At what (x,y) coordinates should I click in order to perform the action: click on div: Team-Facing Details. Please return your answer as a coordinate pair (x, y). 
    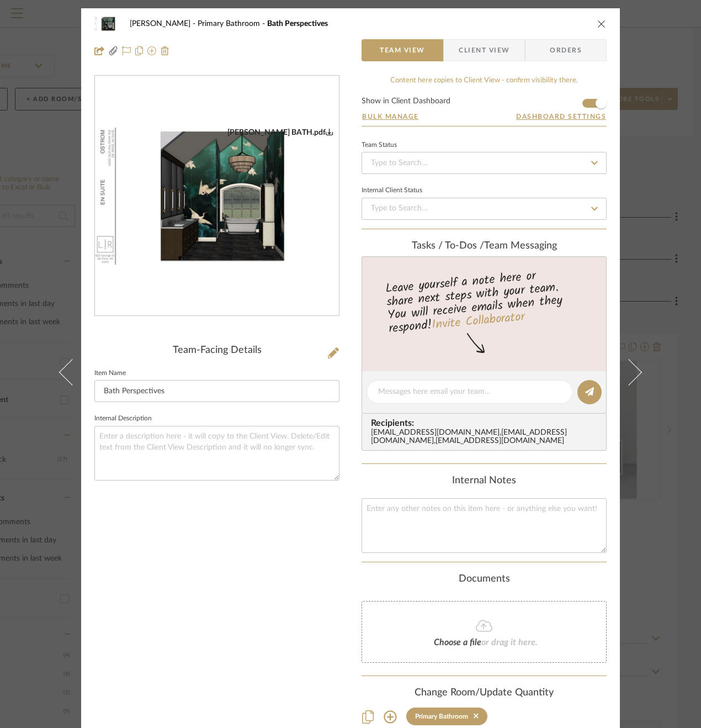
    Looking at the image, I should click on (217, 351).